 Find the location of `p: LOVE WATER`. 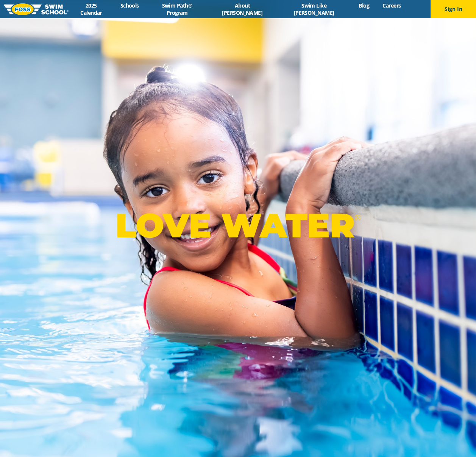

p: LOVE WATER is located at coordinates (238, 225).